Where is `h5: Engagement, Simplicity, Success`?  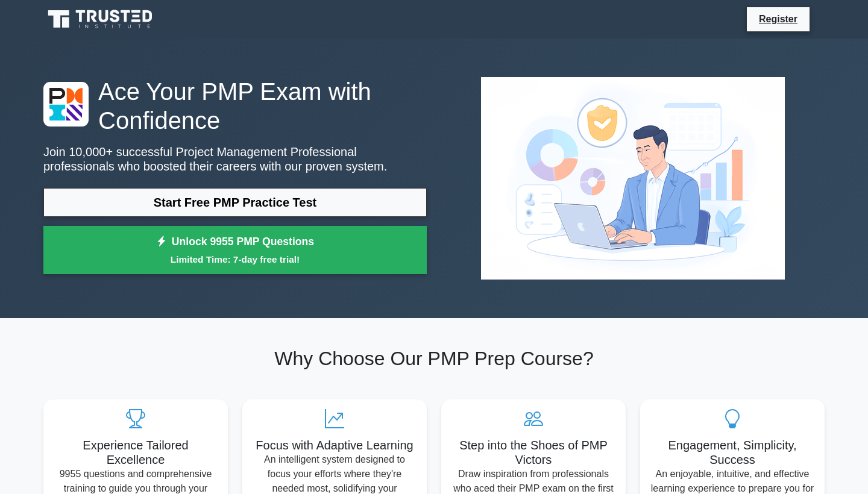
h5: Engagement, Simplicity, Success is located at coordinates (733, 452).